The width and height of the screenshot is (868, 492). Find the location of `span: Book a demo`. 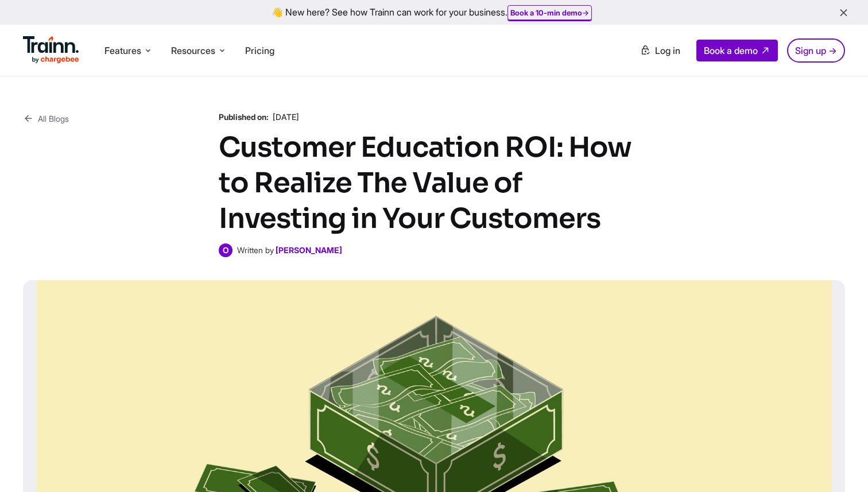

span: Book a demo is located at coordinates (731, 51).